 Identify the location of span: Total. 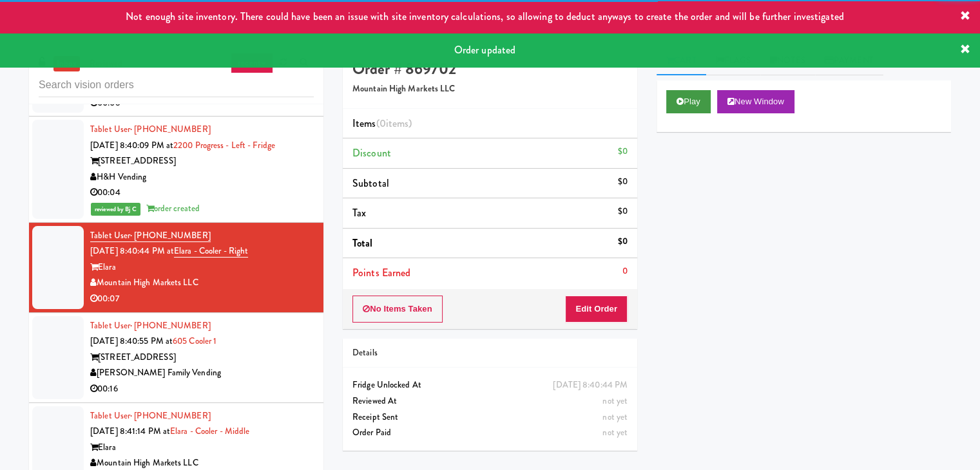
(363, 243).